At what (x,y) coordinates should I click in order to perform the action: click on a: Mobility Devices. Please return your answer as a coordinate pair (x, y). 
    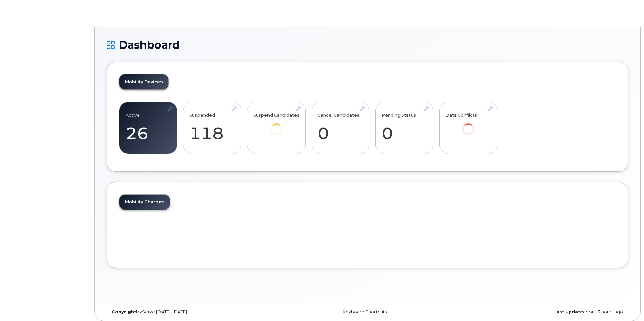
    Looking at the image, I should click on (144, 82).